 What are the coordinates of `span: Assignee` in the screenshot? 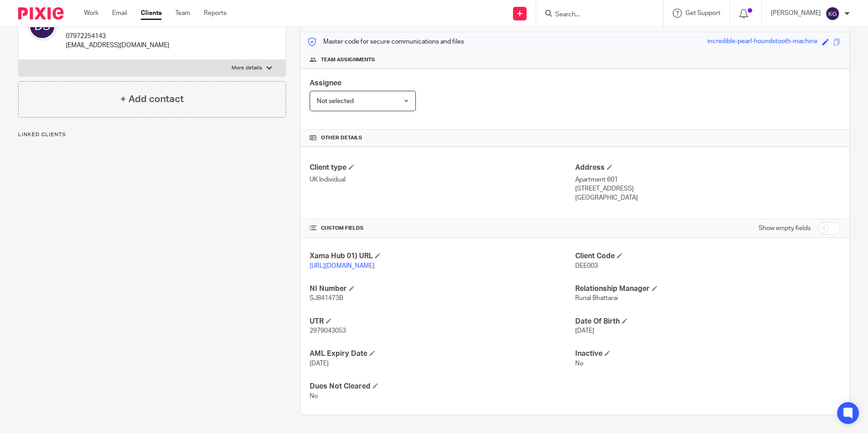 It's located at (326, 83).